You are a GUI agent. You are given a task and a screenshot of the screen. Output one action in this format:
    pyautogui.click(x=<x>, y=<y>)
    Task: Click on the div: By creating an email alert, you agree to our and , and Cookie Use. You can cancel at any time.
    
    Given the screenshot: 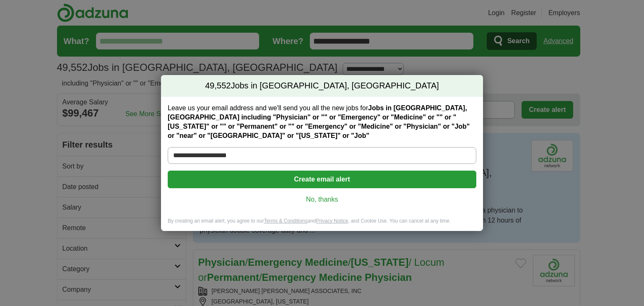 What is the action you would take?
    pyautogui.click(x=322, y=224)
    